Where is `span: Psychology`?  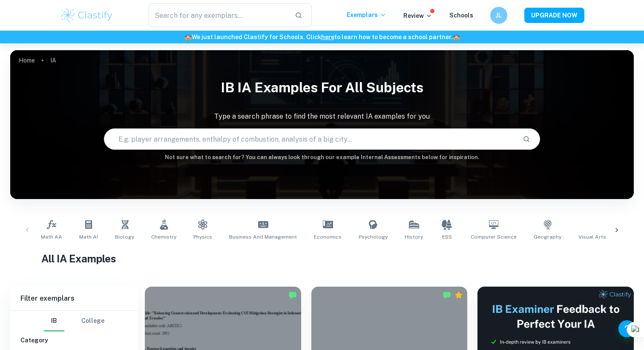
span: Psychology is located at coordinates (373, 237).